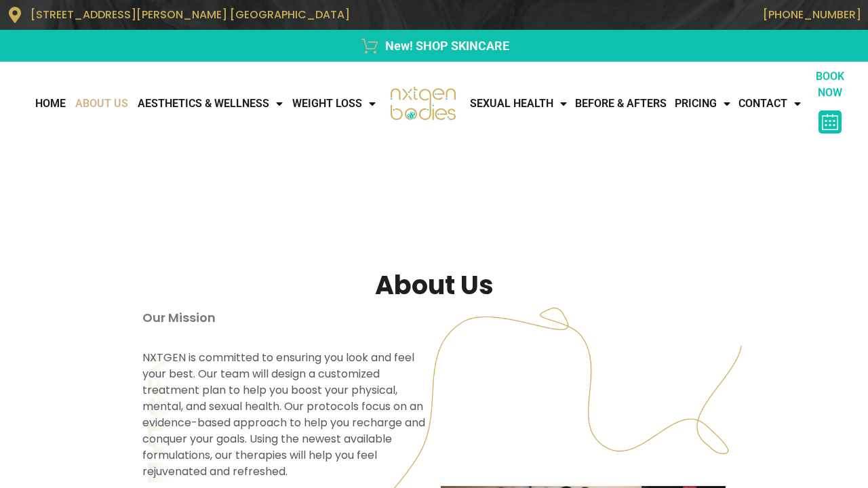 The height and width of the screenshot is (488, 868). What do you see at coordinates (830, 85) in the screenshot?
I see `p: BOOK NOW` at bounding box center [830, 85].